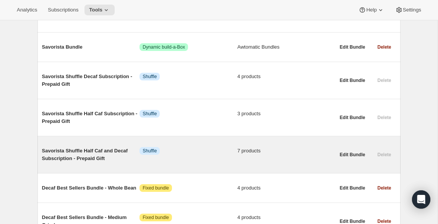 This screenshot has width=438, height=224. What do you see at coordinates (63, 10) in the screenshot?
I see `button: Subscriptions` at bounding box center [63, 10].